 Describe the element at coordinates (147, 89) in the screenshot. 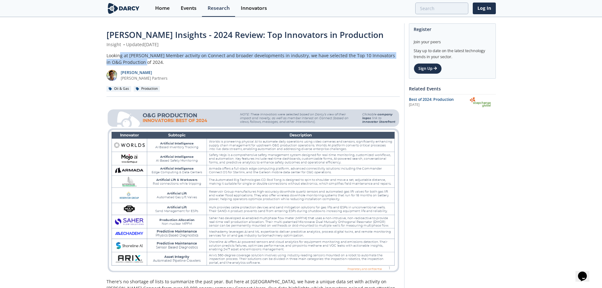

I see `div: Production` at that location.